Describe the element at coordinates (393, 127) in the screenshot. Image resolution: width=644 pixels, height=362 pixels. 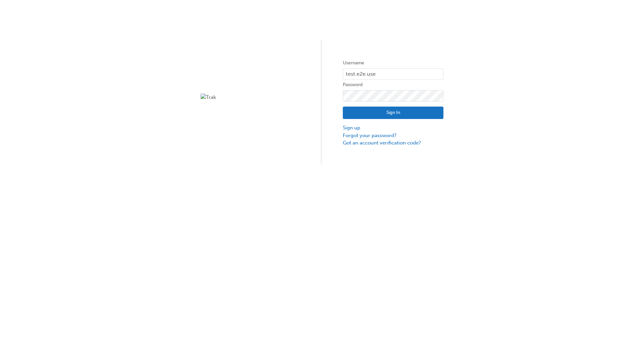
I see `a: Sign up` at that location.